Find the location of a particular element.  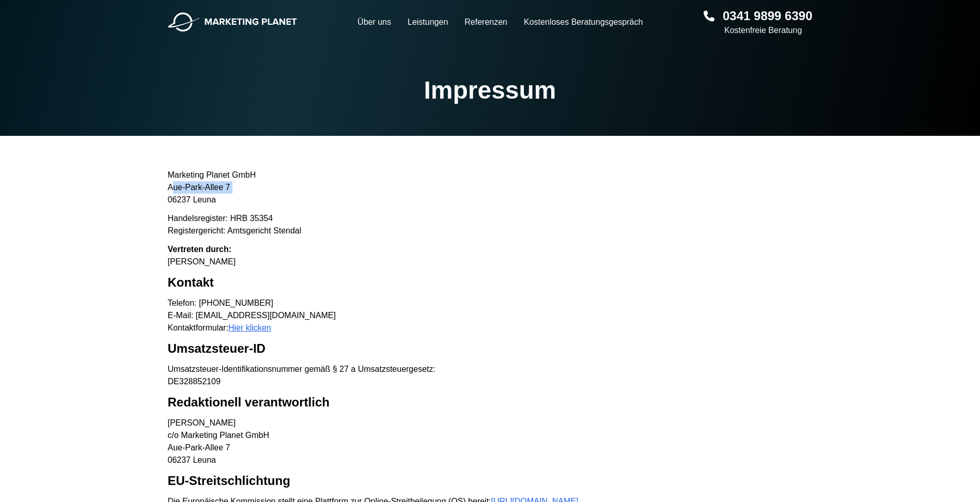

h2: Umsatzsteuer-ID is located at coordinates (490, 348).